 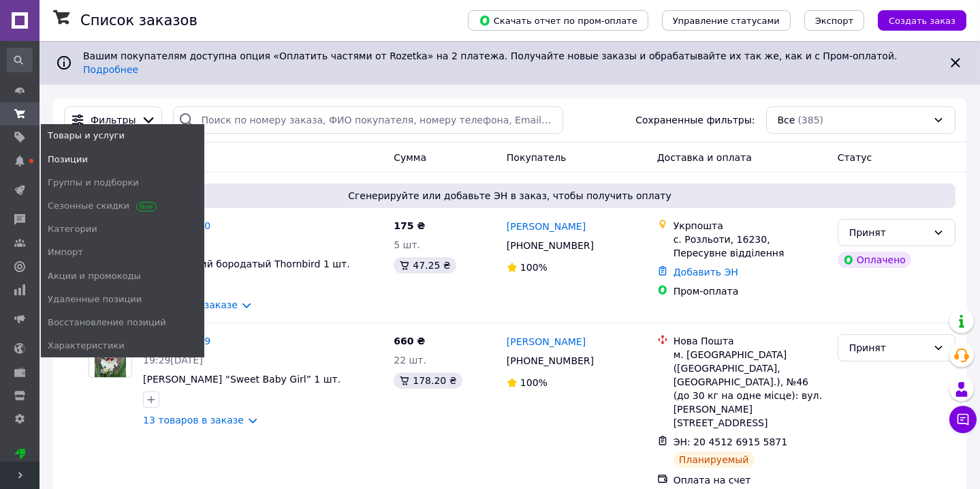 I want to click on span: Удаленные позиции, so click(x=95, y=299).